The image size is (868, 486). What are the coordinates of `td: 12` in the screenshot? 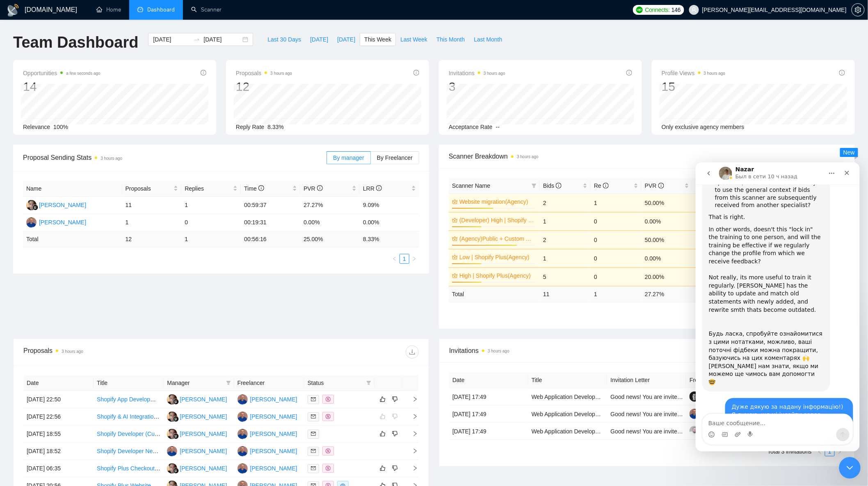 It's located at (152, 239).